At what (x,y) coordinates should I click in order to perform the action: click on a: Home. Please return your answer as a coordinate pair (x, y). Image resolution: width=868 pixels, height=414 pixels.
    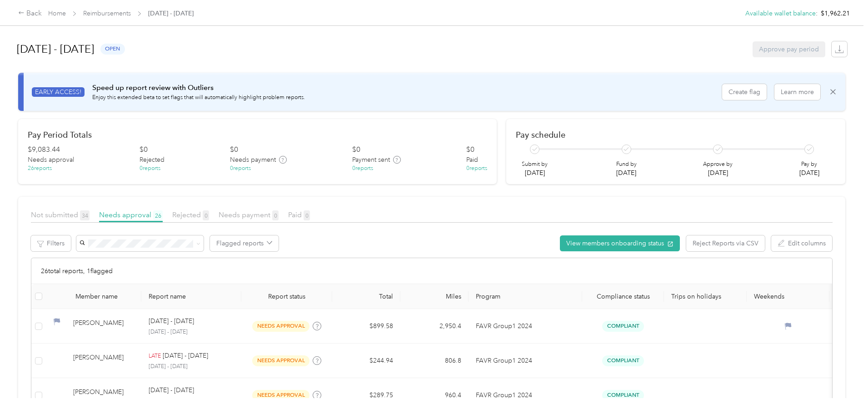
    Looking at the image, I should click on (57, 13).